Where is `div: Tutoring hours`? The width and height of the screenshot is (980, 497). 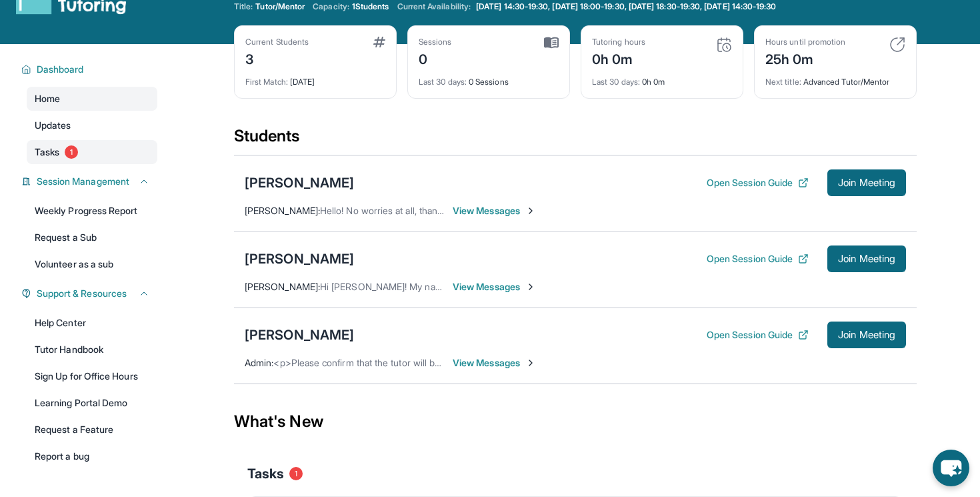
div: Tutoring hours is located at coordinates (618, 42).